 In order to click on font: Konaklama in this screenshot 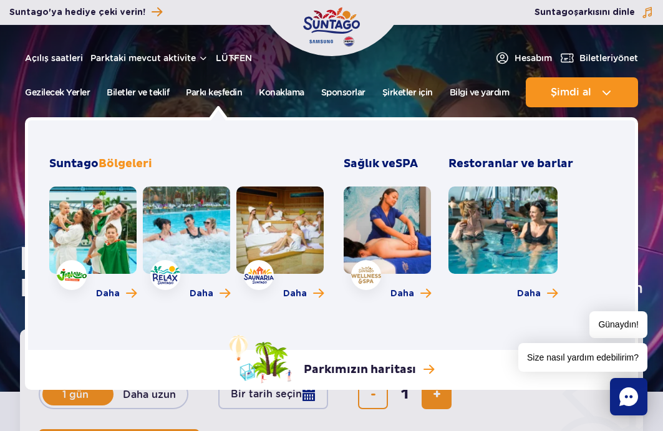, I will do `click(281, 92)`.